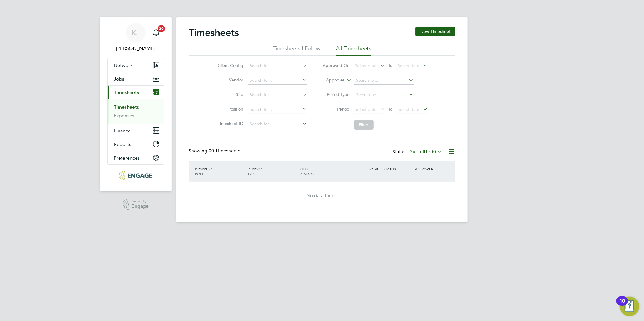 The width and height of the screenshot is (644, 321). Describe the element at coordinates (230, 95) in the screenshot. I see `label: Site` at that location.